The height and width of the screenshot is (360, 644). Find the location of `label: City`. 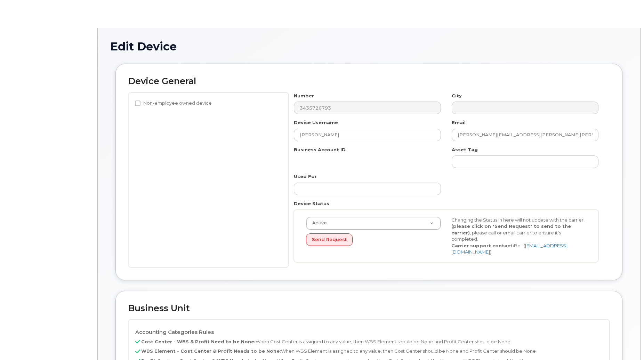

label: City is located at coordinates (457, 96).